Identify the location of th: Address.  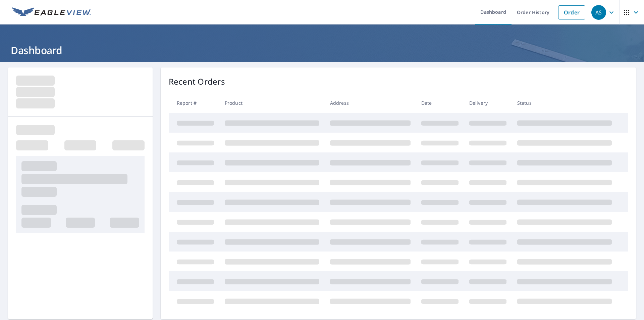
(370, 103).